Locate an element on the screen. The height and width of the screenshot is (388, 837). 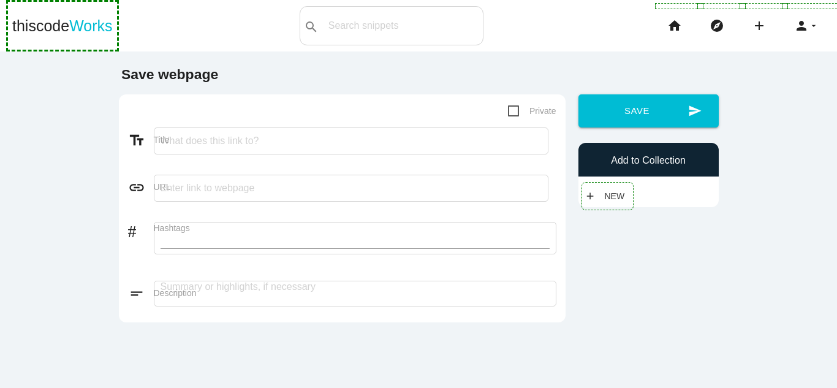
i: explore is located at coordinates (717, 26).